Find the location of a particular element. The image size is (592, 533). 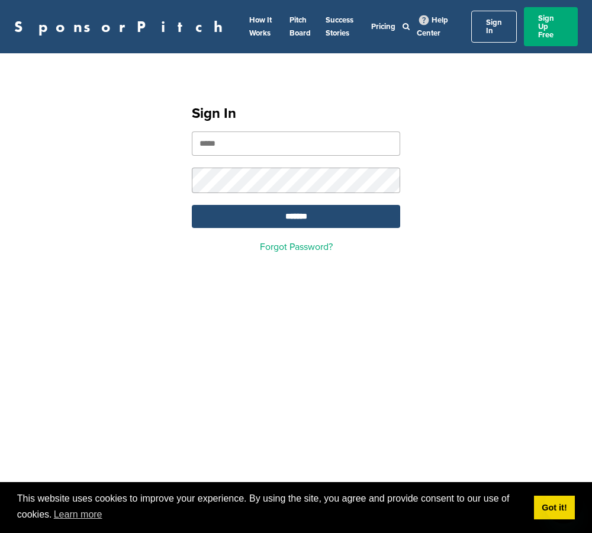

a: Pricing is located at coordinates (383, 27).